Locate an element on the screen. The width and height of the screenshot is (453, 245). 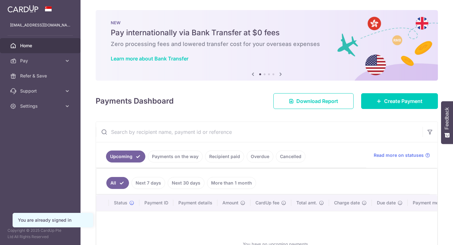
span: Charge date is located at coordinates (347, 203).